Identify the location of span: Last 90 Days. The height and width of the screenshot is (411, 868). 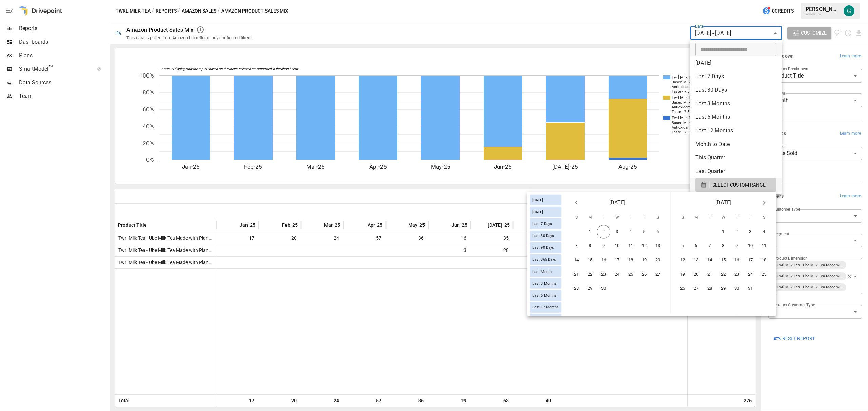
(544, 248).